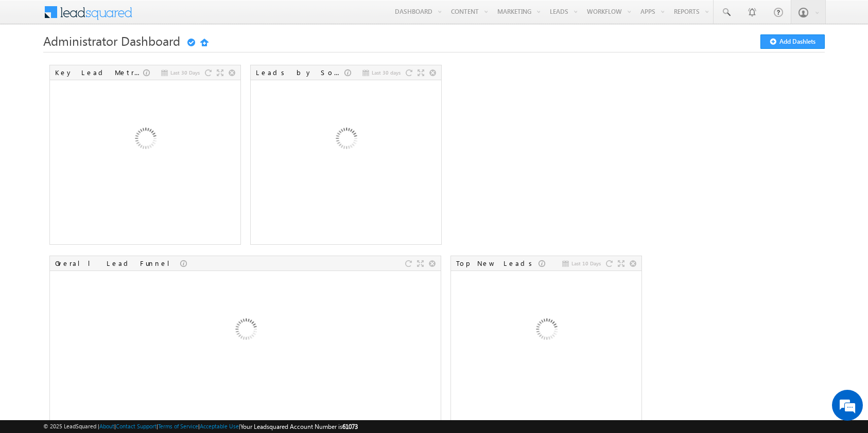 The width and height of the screenshot is (868, 433). I want to click on a: Terms of Service, so click(178, 426).